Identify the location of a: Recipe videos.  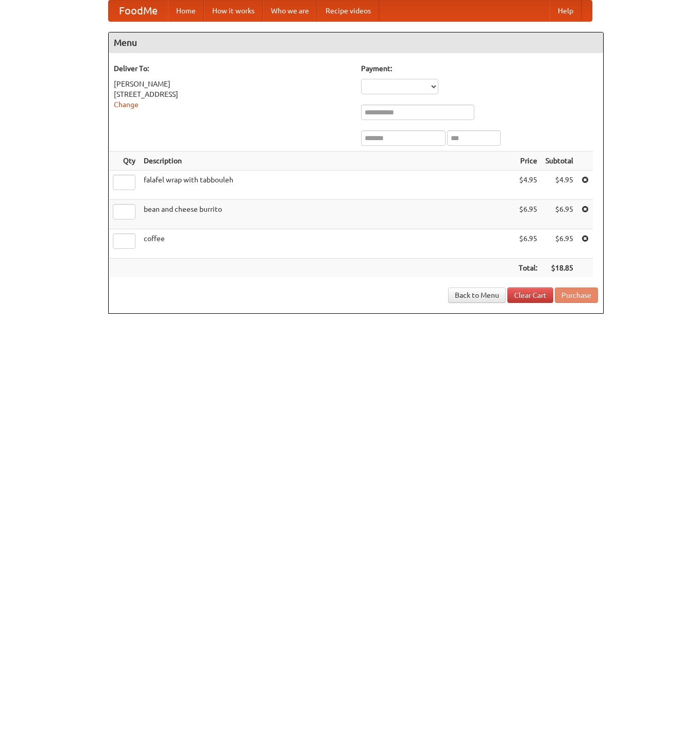
(348, 10).